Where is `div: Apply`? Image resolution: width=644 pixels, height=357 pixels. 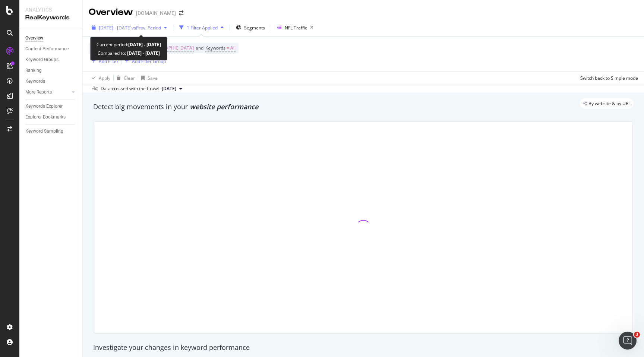 div: Apply is located at coordinates (104, 78).